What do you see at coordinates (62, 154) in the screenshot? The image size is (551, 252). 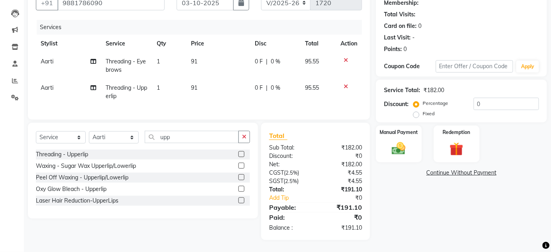 I see `div: Threading - Upperlip` at bounding box center [62, 154].